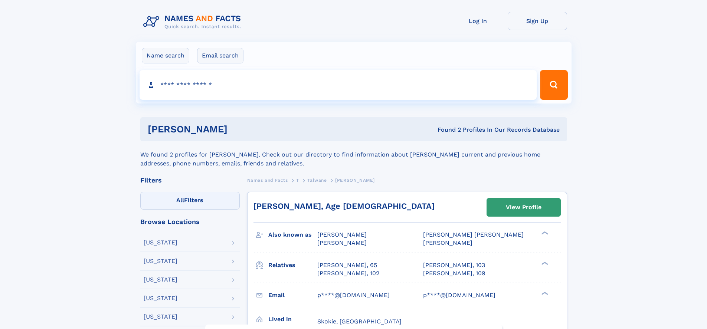 This screenshot has width=707, height=329. What do you see at coordinates (293, 265) in the screenshot?
I see `h3: Relatives` at bounding box center [293, 265].